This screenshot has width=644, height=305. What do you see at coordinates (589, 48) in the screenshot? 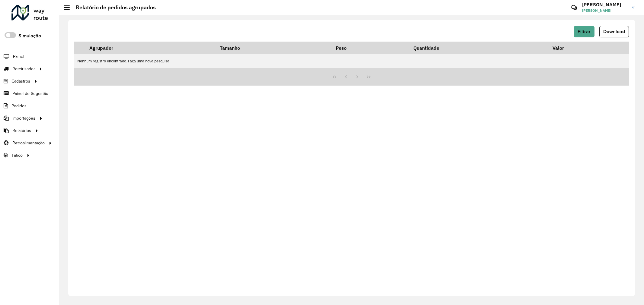
I see `th: Valor` at bounding box center [589, 48].